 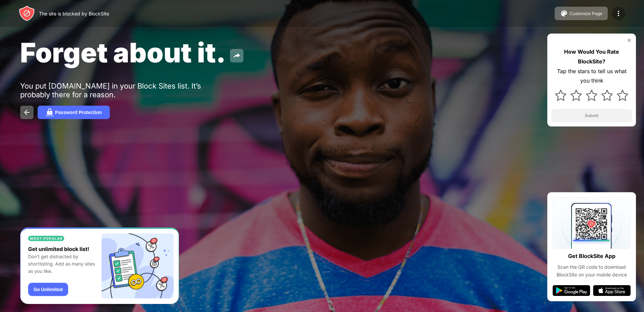 I want to click on img: app-store.svg, so click(x=612, y=291).